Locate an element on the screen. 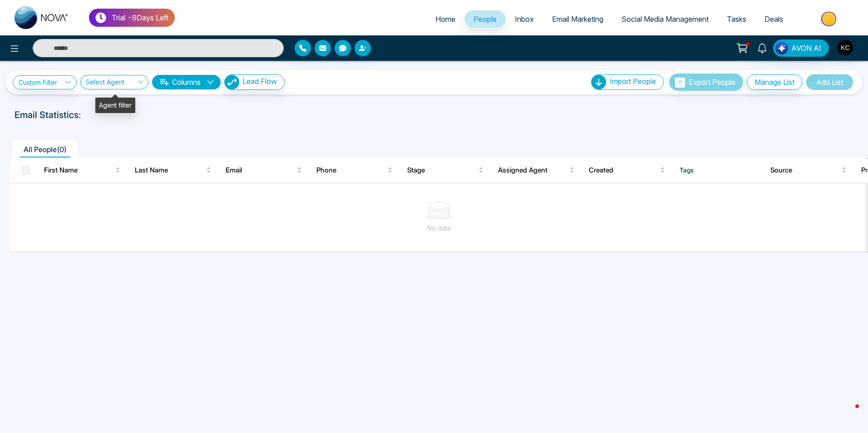  span: Export People is located at coordinates (712, 82).